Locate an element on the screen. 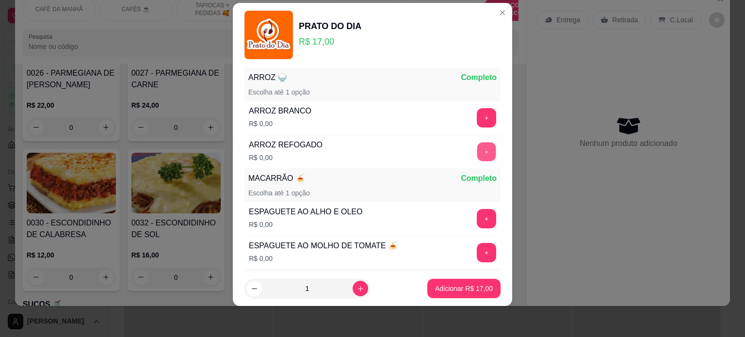 The height and width of the screenshot is (337, 745). div: ARROZ REFOGADO is located at coordinates (286, 145).